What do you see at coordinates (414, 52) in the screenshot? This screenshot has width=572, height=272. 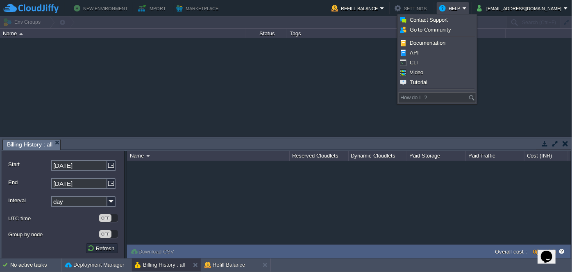 I see `span: API` at bounding box center [414, 52].